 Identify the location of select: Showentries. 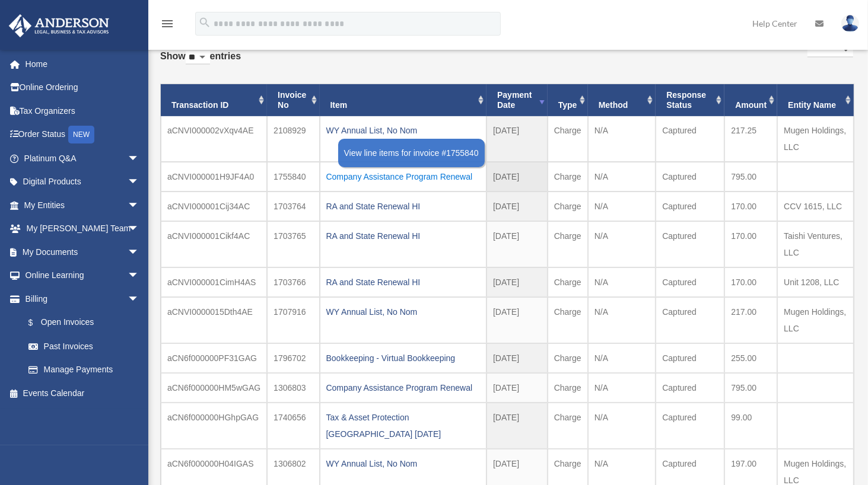
(198, 57).